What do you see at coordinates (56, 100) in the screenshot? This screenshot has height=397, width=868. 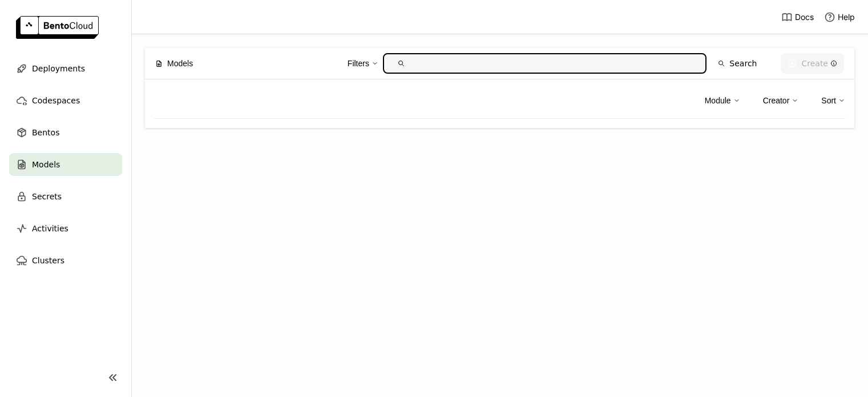 I see `span: Codespaces` at bounding box center [56, 100].